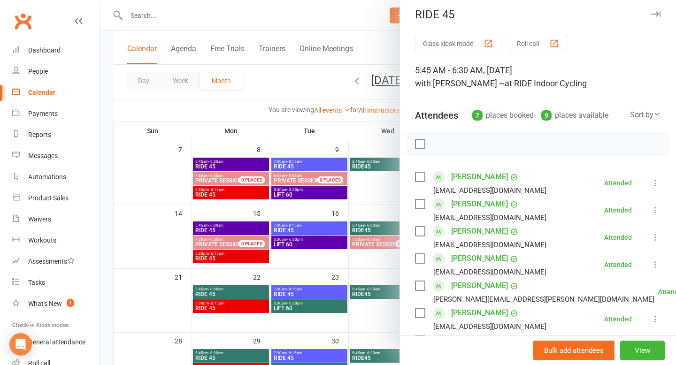 The height and width of the screenshot is (365, 676). What do you see at coordinates (573, 350) in the screenshot?
I see `button: Bulk add attendees` at bounding box center [573, 350].